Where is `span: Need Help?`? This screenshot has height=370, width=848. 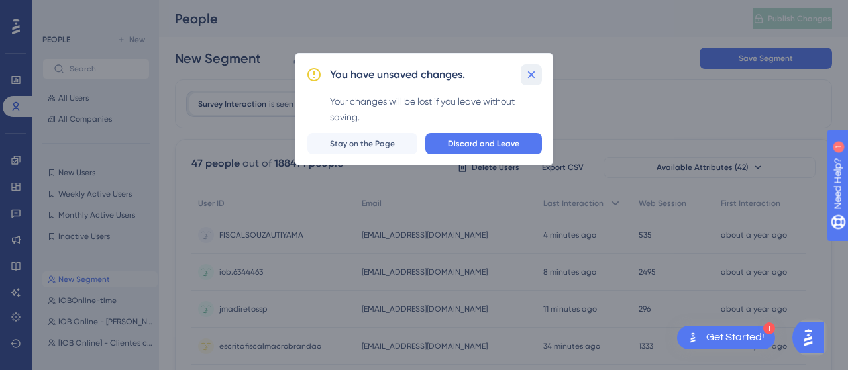 span: Need Help? is located at coordinates (57, 11).